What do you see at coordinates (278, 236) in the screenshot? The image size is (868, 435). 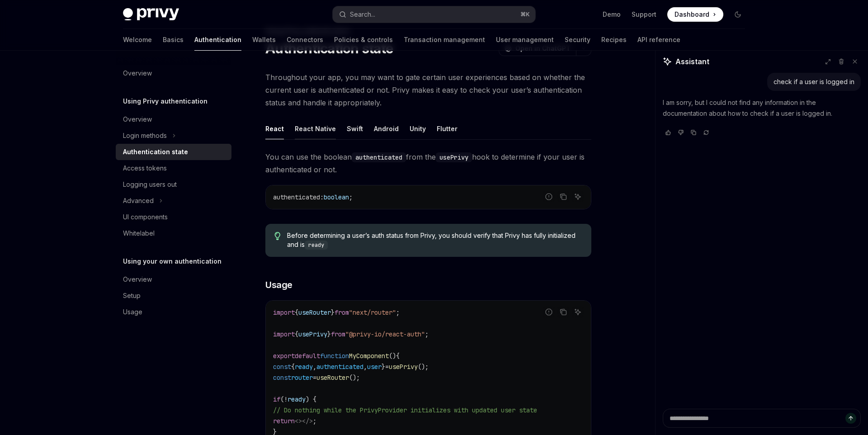 I see `svg: Tip` at bounding box center [278, 236].